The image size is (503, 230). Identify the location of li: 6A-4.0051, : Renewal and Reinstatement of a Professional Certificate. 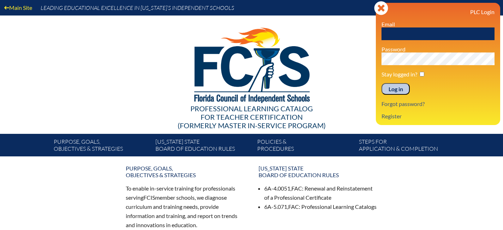
(320, 193).